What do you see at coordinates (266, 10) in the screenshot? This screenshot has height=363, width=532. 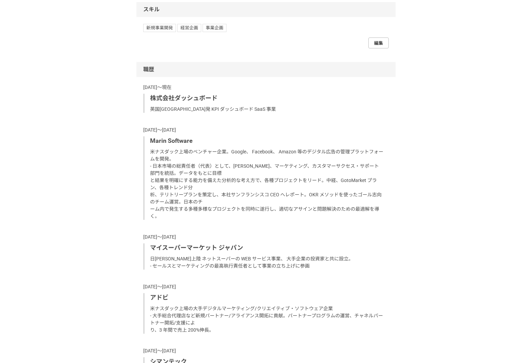 I see `div: スキル` at bounding box center [266, 10].